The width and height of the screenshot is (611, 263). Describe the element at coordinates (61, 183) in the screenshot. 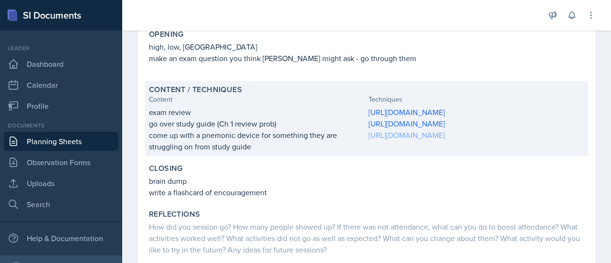

I see `a: Uploads` at that location.